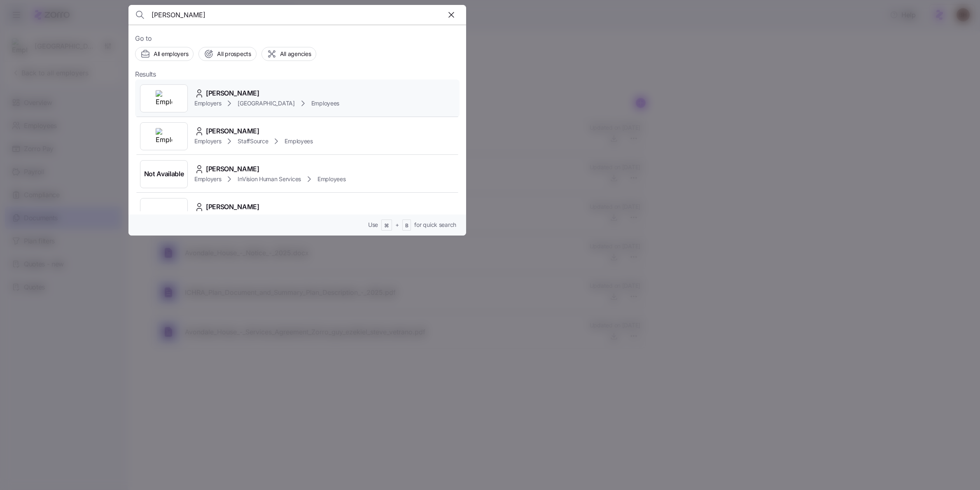 Image resolution: width=980 pixels, height=490 pixels. What do you see at coordinates (436, 225) in the screenshot?
I see `span: for quick search` at bounding box center [436, 225].